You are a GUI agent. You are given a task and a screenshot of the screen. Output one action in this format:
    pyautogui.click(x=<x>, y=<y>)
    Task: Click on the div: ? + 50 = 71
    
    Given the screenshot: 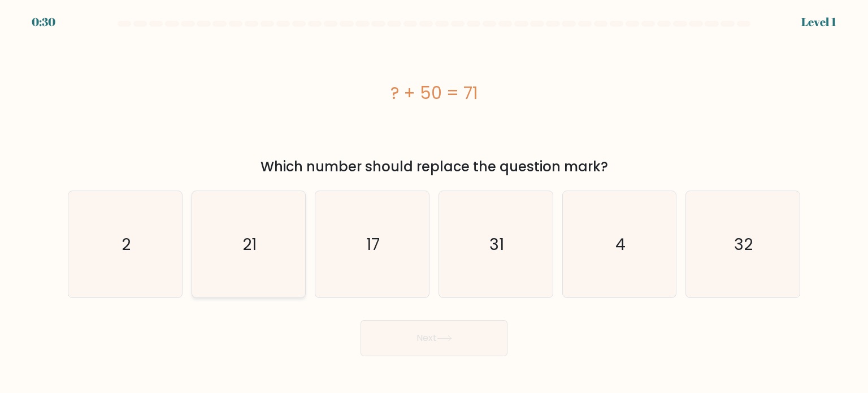 What is the action you would take?
    pyautogui.click(x=434, y=93)
    